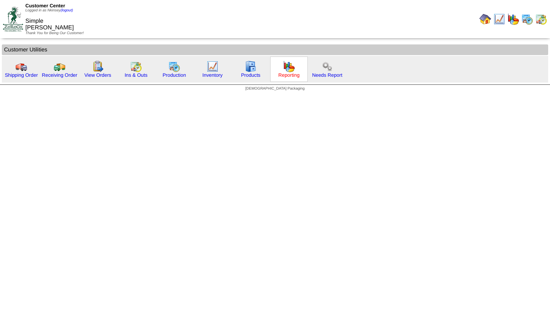 The image size is (550, 322). What do you see at coordinates (45, 6) in the screenshot?
I see `span: Customer Center` at bounding box center [45, 6].